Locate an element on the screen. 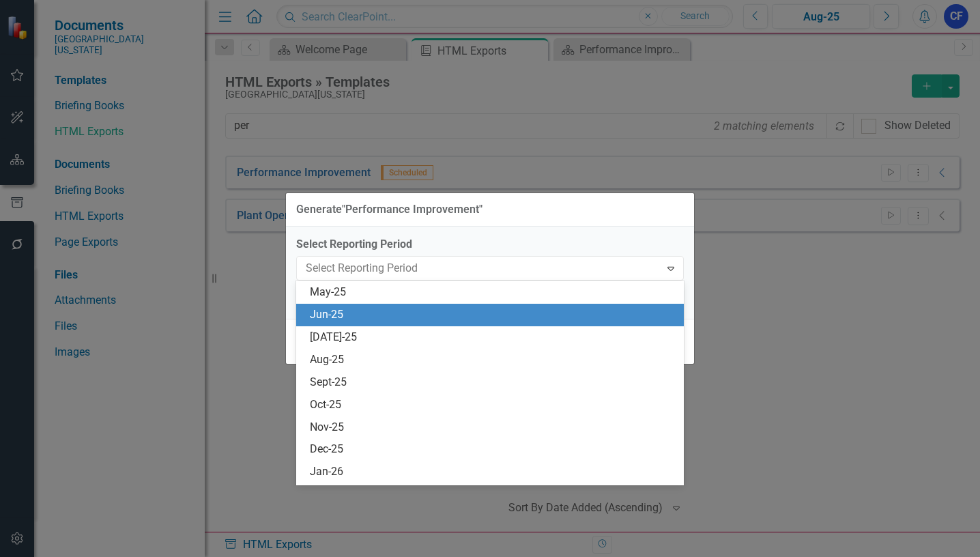 This screenshot has width=980, height=557. div: May-25 is located at coordinates (492, 292).